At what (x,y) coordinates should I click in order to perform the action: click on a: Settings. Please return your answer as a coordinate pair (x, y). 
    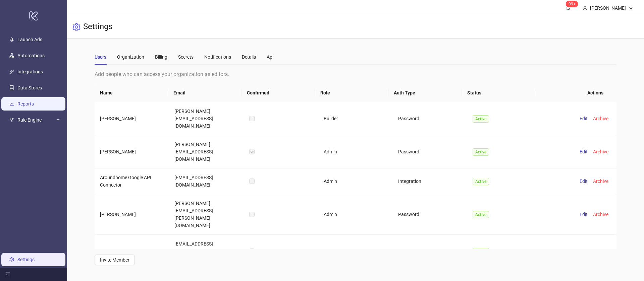
    Looking at the image, I should click on (26, 260).